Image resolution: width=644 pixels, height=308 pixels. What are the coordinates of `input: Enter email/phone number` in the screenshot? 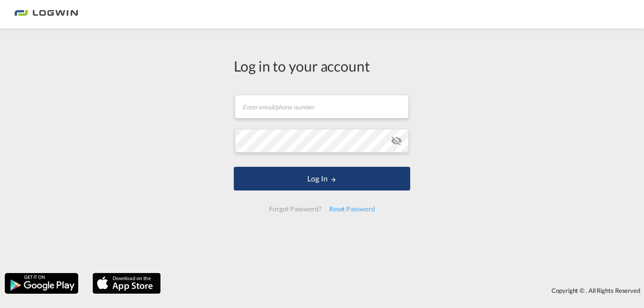 It's located at (322, 107).